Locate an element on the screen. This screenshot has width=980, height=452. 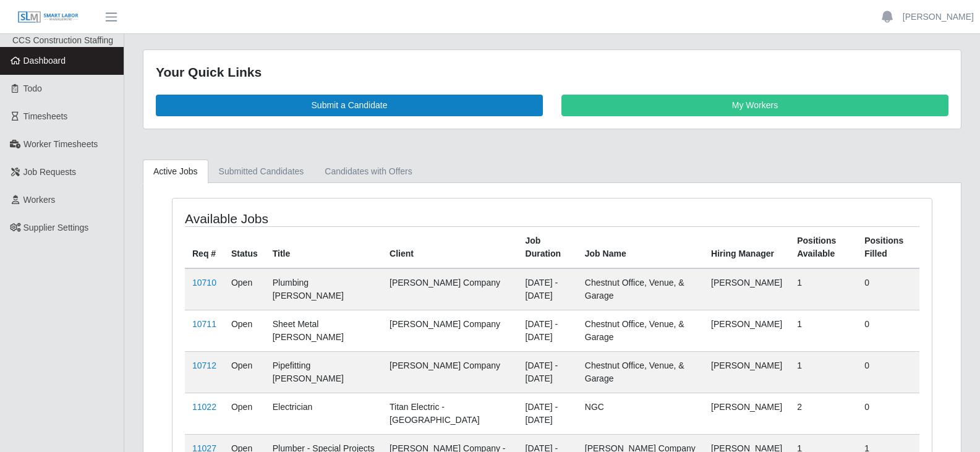
th: Positions Filled is located at coordinates (887, 247).